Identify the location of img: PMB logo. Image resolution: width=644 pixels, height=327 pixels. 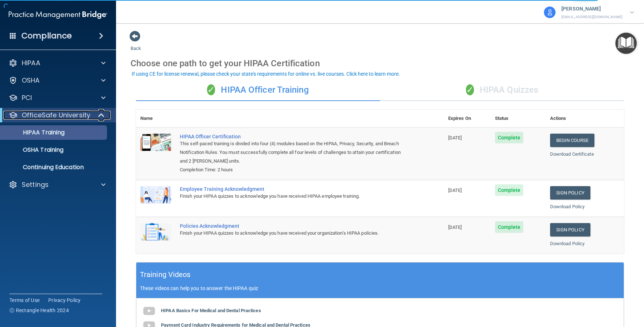
(58, 15).